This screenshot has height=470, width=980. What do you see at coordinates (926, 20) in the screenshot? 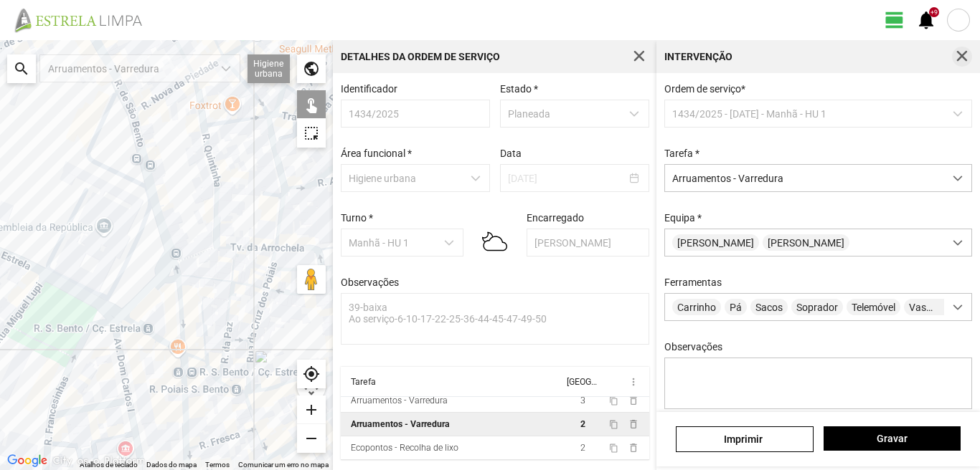
I see `span: notifications` at bounding box center [926, 20].